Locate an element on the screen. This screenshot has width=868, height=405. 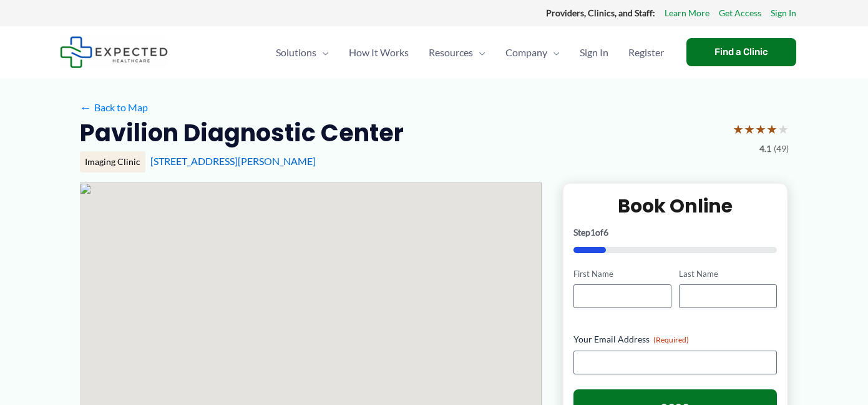
a: Find a Clinic is located at coordinates (741, 52).